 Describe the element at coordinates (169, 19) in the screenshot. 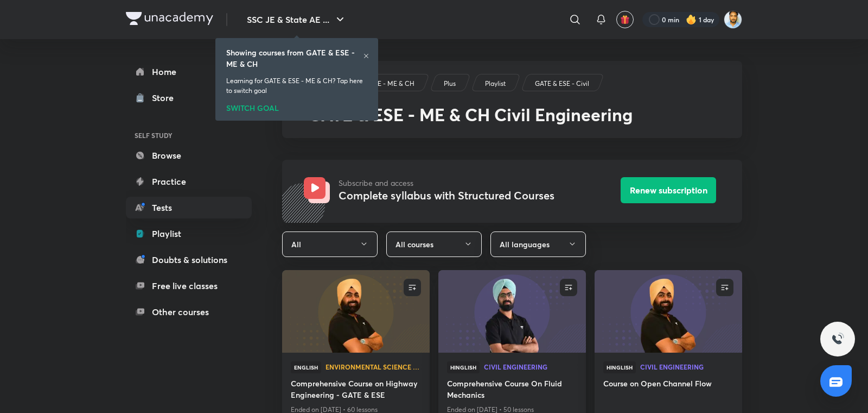

I see `img: Company Logo` at that location.